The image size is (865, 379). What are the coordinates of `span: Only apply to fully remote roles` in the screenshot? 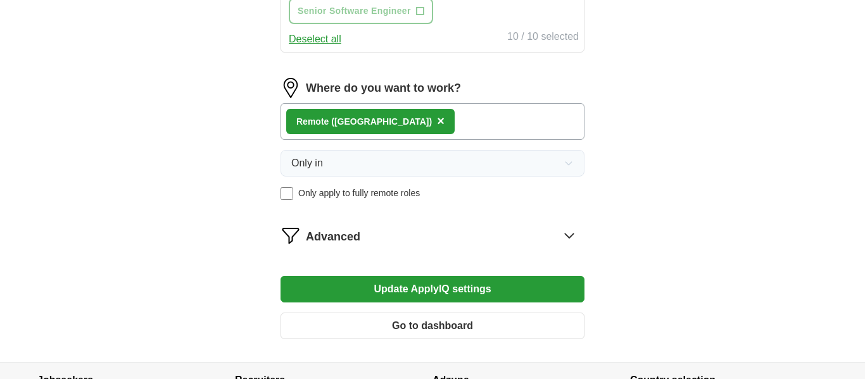 It's located at (359, 193).